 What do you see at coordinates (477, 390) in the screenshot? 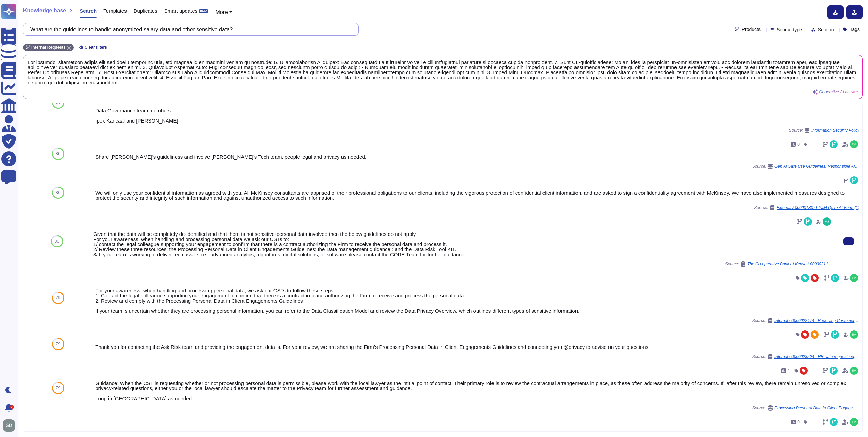
I see `div: Guidance: When the CST is requesting whether or not processing personal data is permissible, plea...` at bounding box center [477, 390].